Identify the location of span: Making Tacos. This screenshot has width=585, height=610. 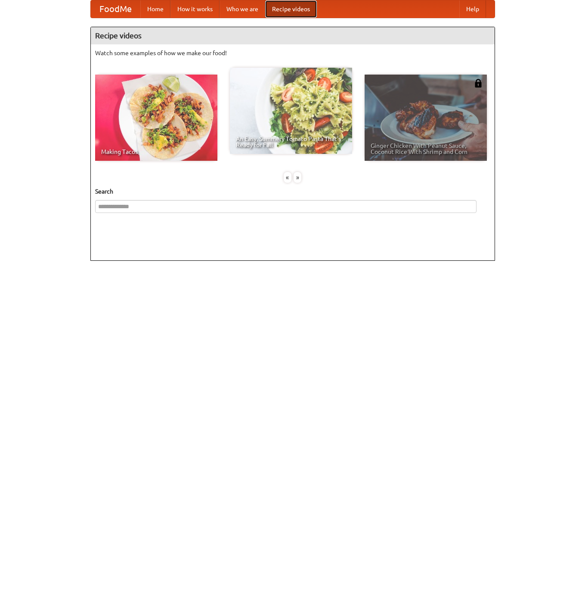
(156, 152).